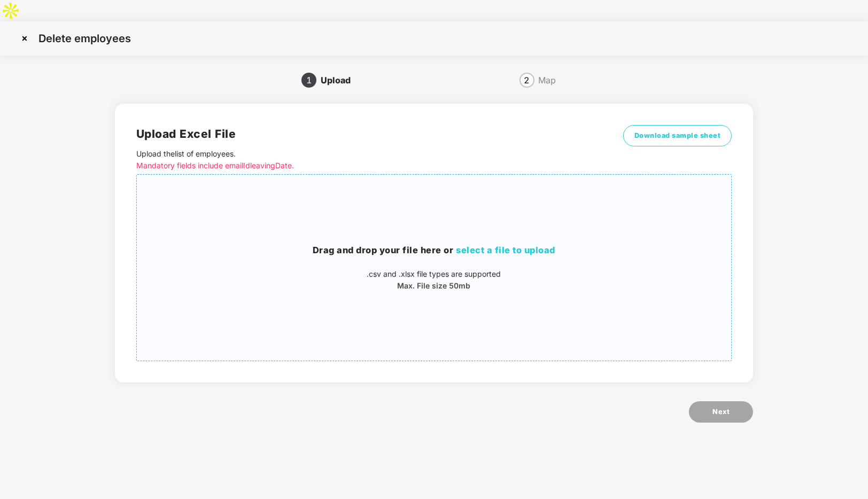 The width and height of the screenshot is (868, 499). Describe the element at coordinates (84, 39) in the screenshot. I see `p: Delete employees` at that location.